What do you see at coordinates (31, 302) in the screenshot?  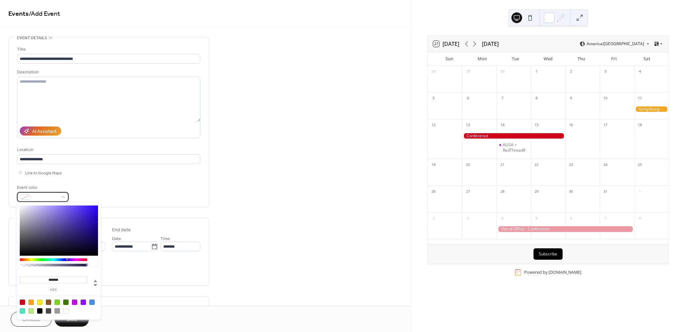 I see `div: #F5A623` at bounding box center [31, 302].